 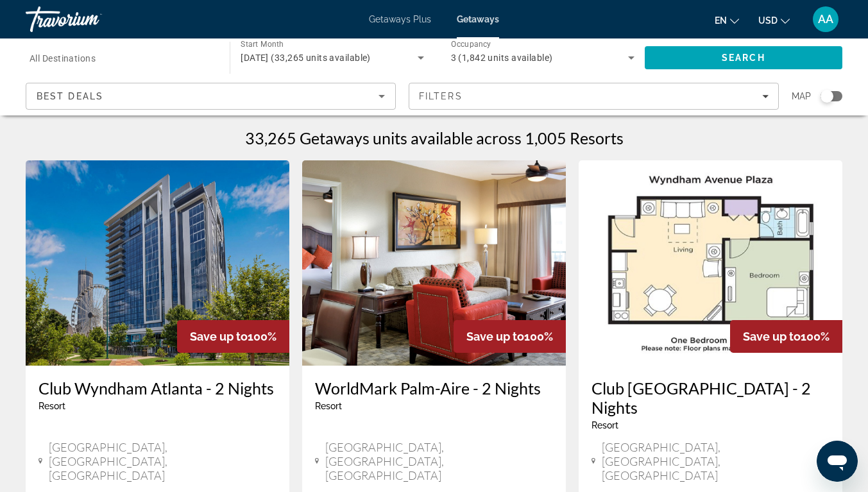 What do you see at coordinates (774, 20) in the screenshot?
I see `button: Change currency` at bounding box center [774, 20].